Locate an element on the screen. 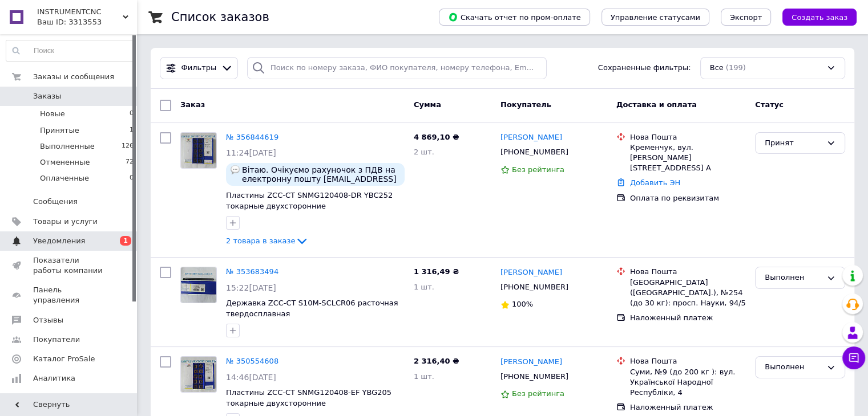 This screenshot has width=868, height=416. span: Отмененные is located at coordinates (65, 163).